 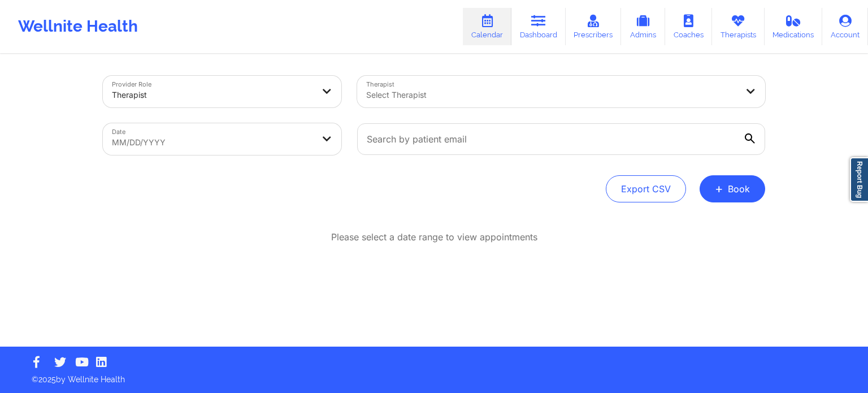 I want to click on p: Please select a date range to view appointments, so click(x=434, y=237).